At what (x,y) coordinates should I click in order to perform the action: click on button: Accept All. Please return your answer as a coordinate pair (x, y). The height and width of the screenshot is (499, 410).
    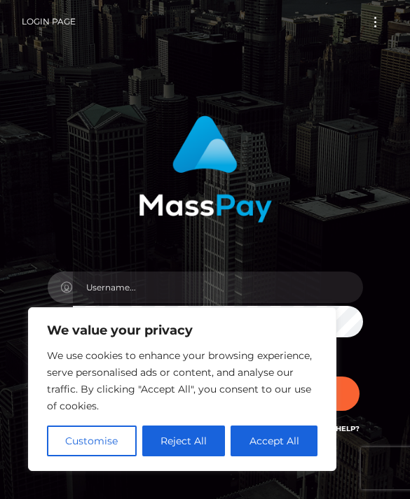
    Looking at the image, I should click on (274, 441).